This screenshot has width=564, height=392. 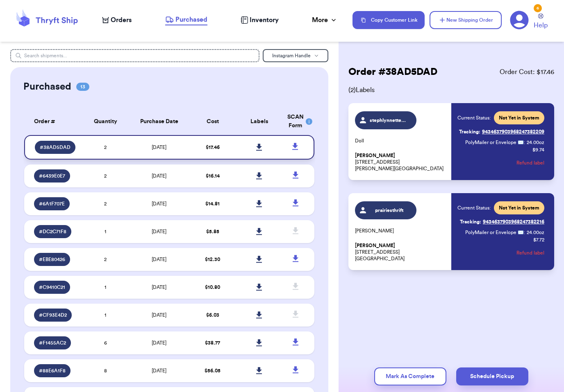 What do you see at coordinates (52, 287) in the screenshot?
I see `span: # C9410C21` at bounding box center [52, 287].